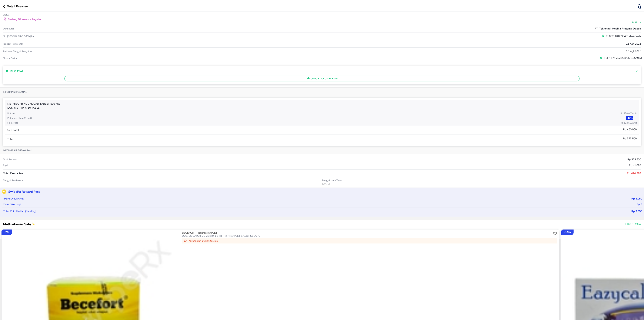 Image resolution: width=644 pixels, height=320 pixels. I want to click on p: Distributor, so click(9, 29).